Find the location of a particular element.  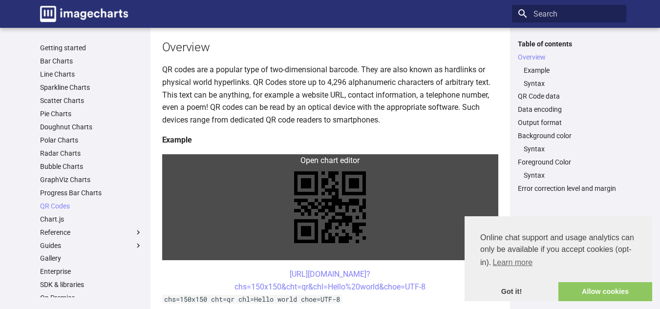

a: Scatter Charts is located at coordinates (91, 101).